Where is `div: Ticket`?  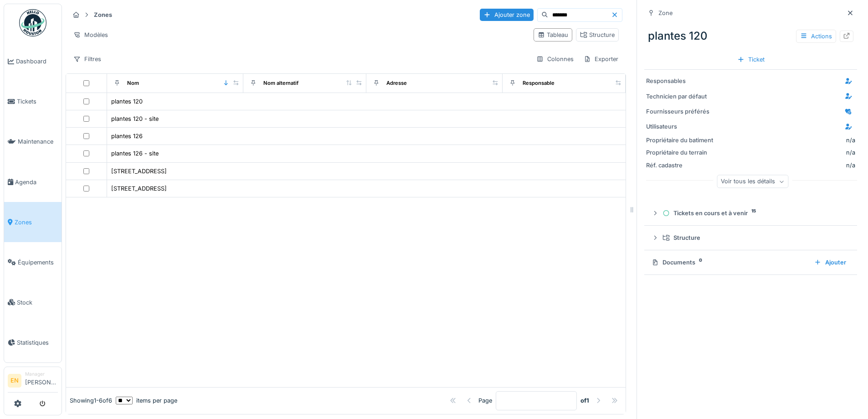 div: Ticket is located at coordinates (750, 59).